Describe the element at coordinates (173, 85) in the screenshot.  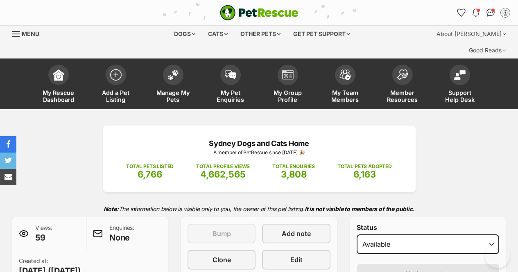
I see `a: Manage My Pets` at that location.